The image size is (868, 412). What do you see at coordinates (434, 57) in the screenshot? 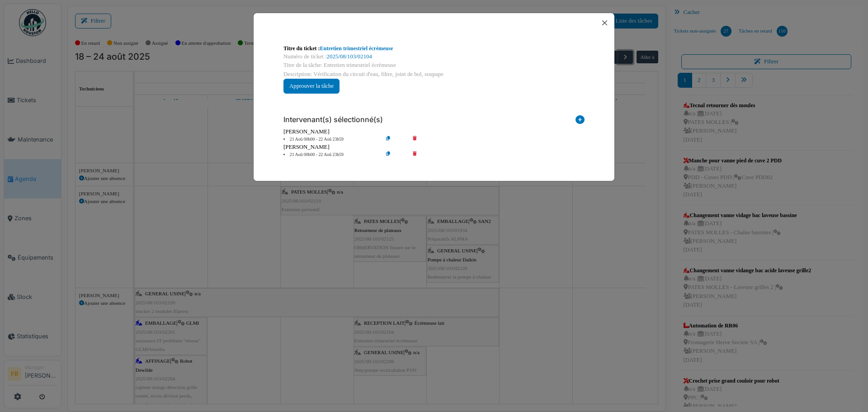
I see `div: Numéro de ticket :` at bounding box center [434, 57].